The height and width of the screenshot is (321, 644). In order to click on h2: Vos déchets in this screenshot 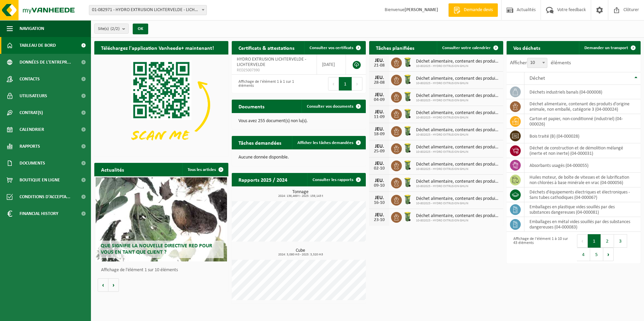, I will do `click(526, 47)`.